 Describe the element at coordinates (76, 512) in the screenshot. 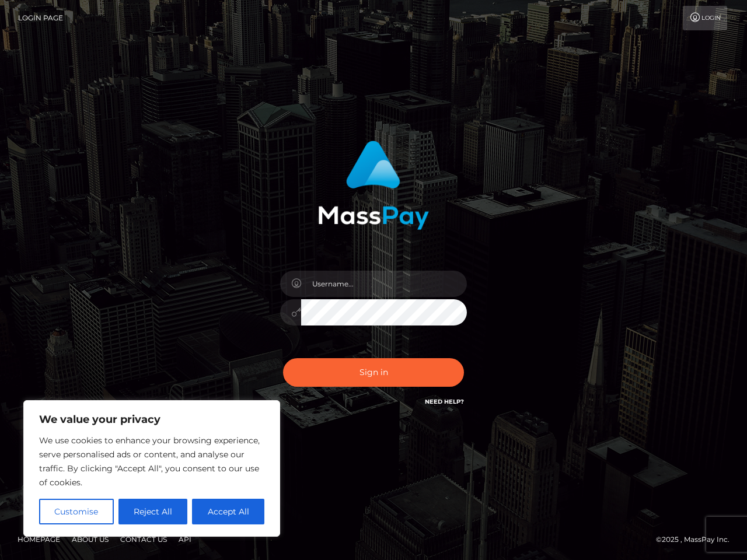

I see `button: Customise` at that location.